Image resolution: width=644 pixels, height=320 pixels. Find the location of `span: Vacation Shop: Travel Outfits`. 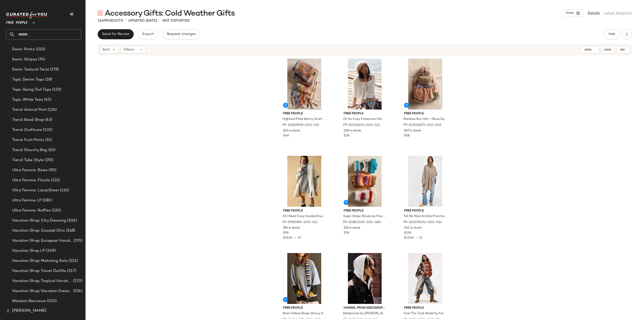

span: Vacation Shop: Travel Outfits is located at coordinates (39, 271).